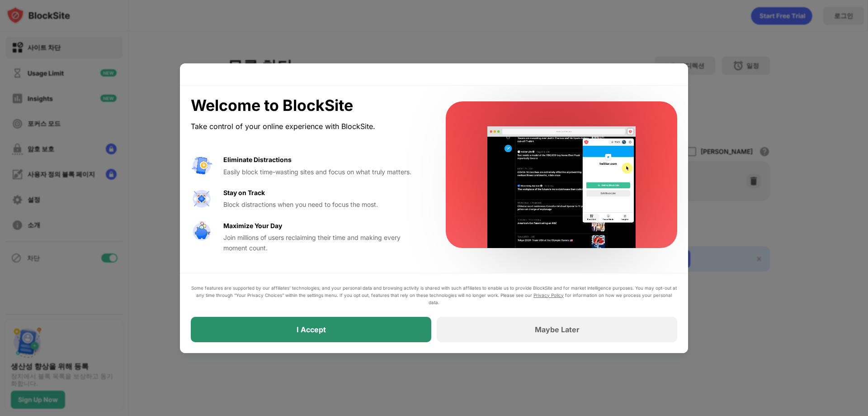 This screenshot has height=416, width=868. What do you see at coordinates (434, 295) in the screenshot?
I see `div: Some features are supported by our affiliates’ technologies, and your personal data and browsing ...` at bounding box center [434, 295].